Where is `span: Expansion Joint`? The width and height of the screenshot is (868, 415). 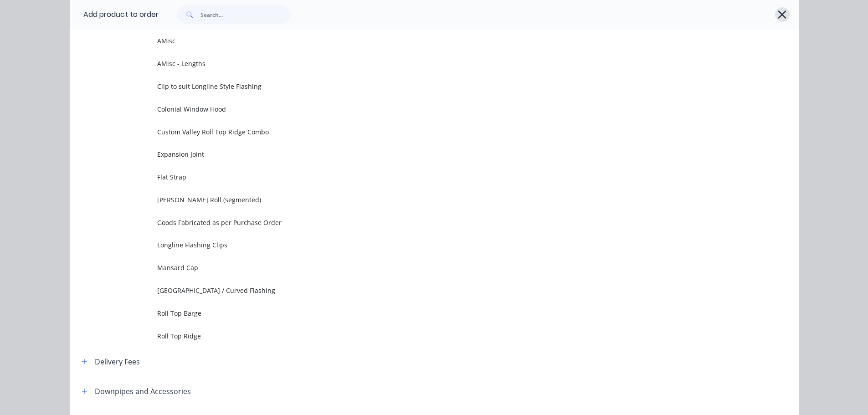 span: Expansion Joint is located at coordinates (414, 154).